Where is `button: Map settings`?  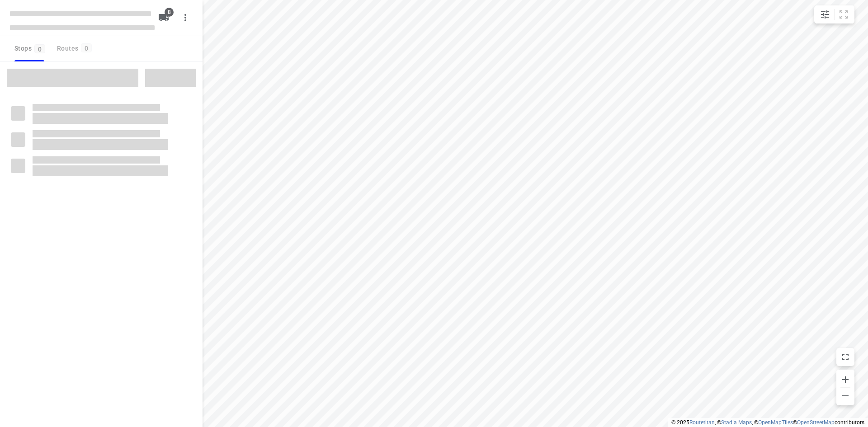 button: Map settings is located at coordinates (825, 15).